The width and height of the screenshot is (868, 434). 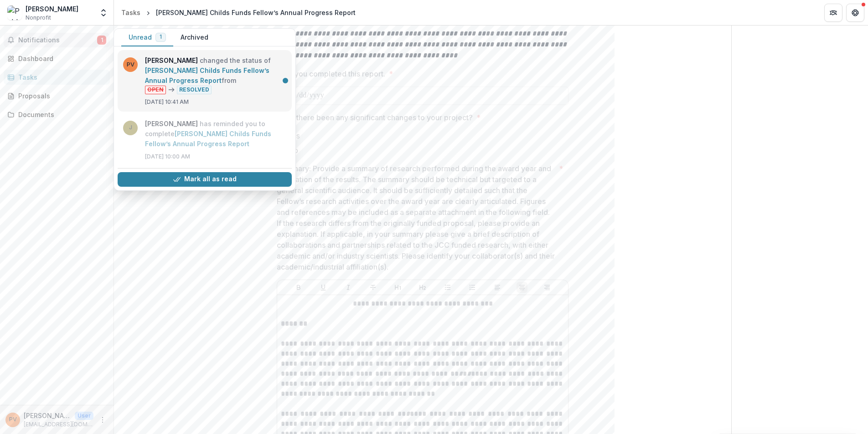 What do you see at coordinates (204, 179) in the screenshot?
I see `button: Mark all as read` at bounding box center [204, 179].